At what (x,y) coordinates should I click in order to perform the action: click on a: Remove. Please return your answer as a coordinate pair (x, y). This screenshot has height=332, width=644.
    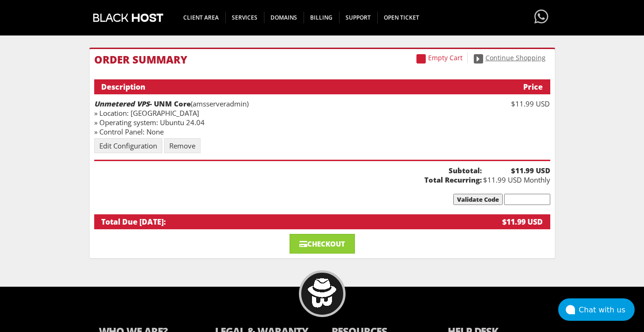
    Looking at the image, I should click on (182, 145).